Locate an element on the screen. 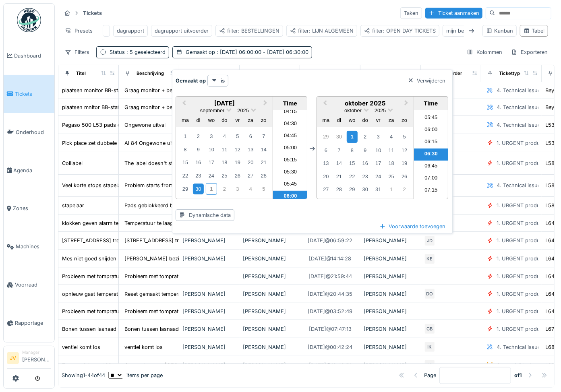 Image resolution: width=561 pixels, height=392 pixels. div: Choose vrijdag 19 september 2025 is located at coordinates (237, 162).